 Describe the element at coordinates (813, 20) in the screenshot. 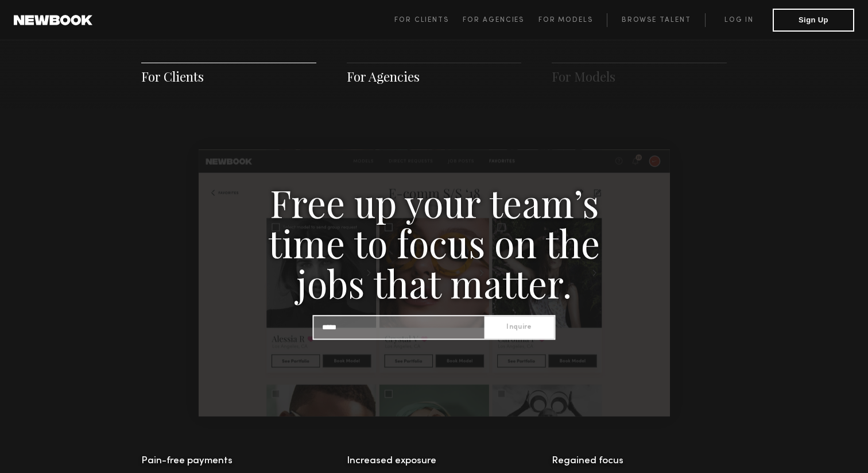

I see `button: Sign Up` at that location.